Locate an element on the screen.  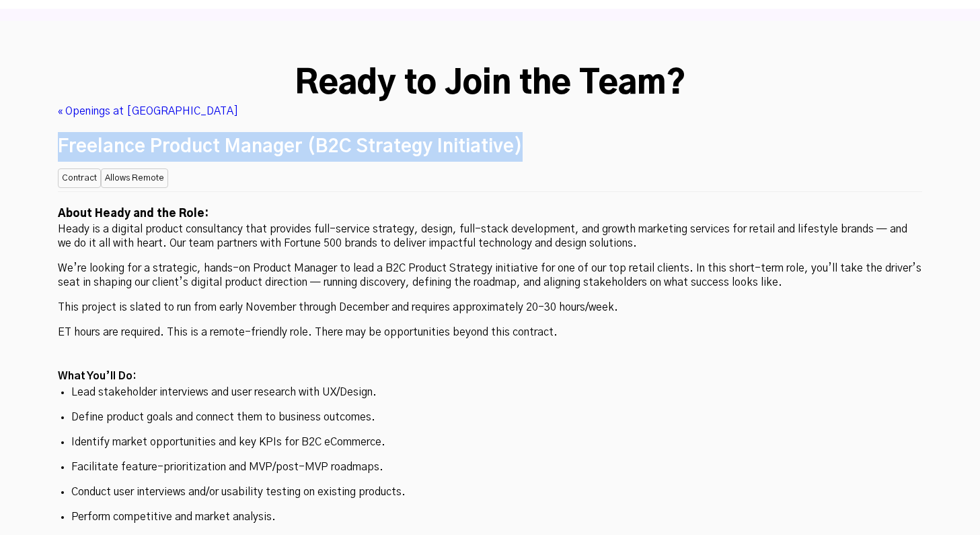
p: Conduct user interviews and/or usability testing on existing products. is located at coordinates (490, 491).